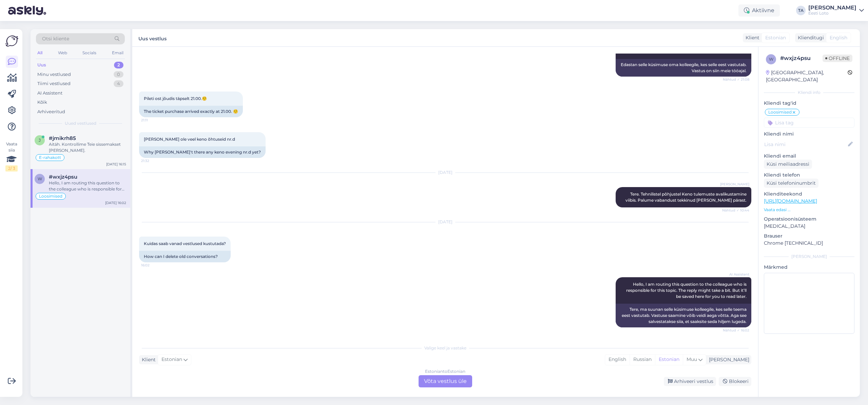  What do you see at coordinates (445, 381) in the screenshot?
I see `div: Võta vestlus üle` at bounding box center [445, 381].